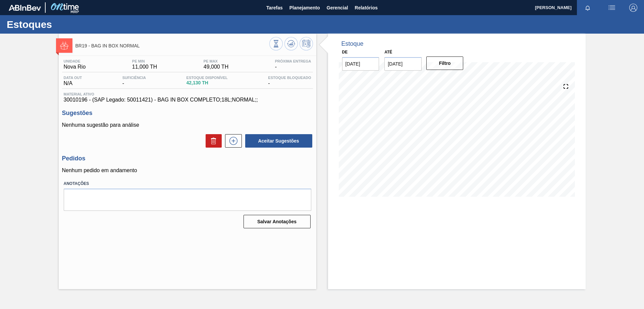  I want to click on span: Data out, so click(73, 78).